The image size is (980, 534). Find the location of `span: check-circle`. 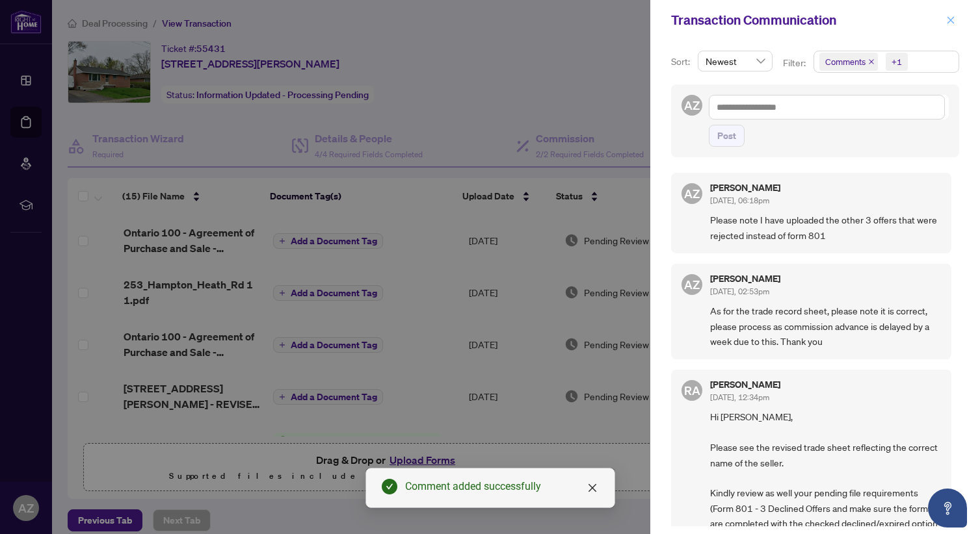

span: check-circle is located at coordinates (389, 487).